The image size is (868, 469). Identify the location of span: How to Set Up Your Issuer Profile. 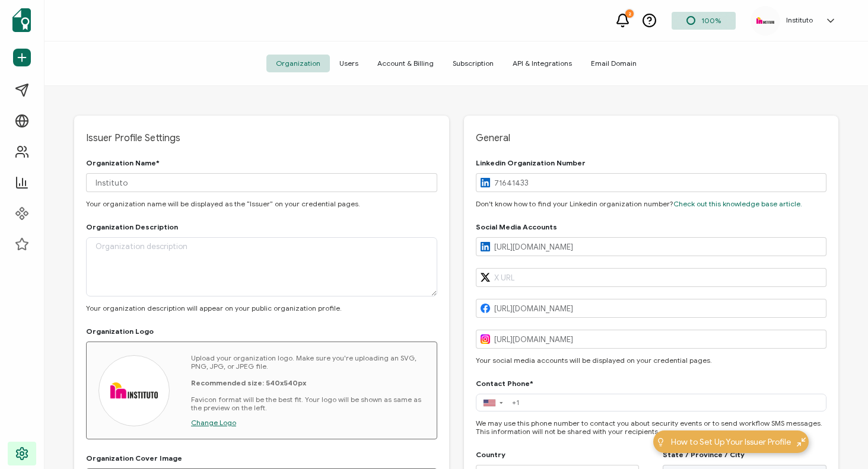
(731, 441).